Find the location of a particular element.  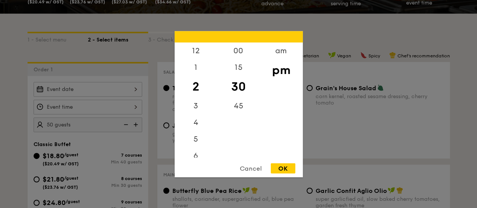

div: 12 is located at coordinates (196, 51).